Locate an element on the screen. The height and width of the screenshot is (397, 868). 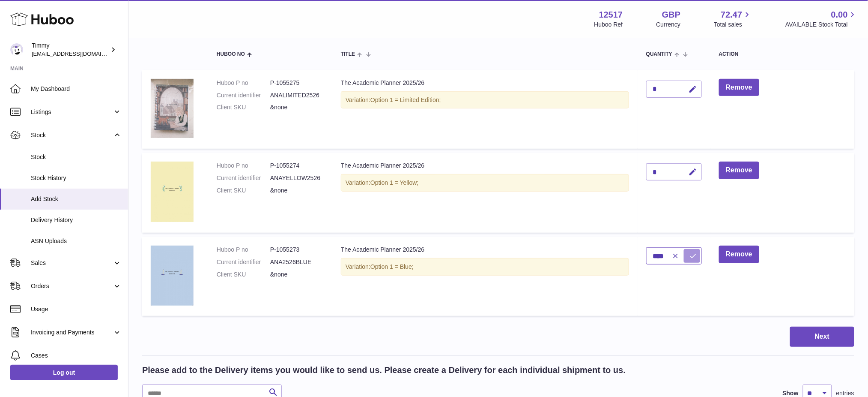
span: Listings is located at coordinates (72, 112).